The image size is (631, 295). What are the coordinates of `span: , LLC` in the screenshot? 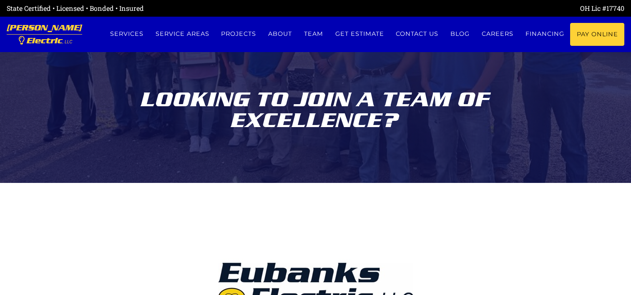 It's located at (68, 42).